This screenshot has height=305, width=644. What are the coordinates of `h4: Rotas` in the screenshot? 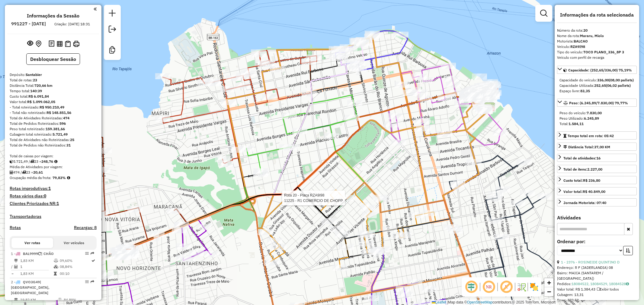 It's located at (15, 228).